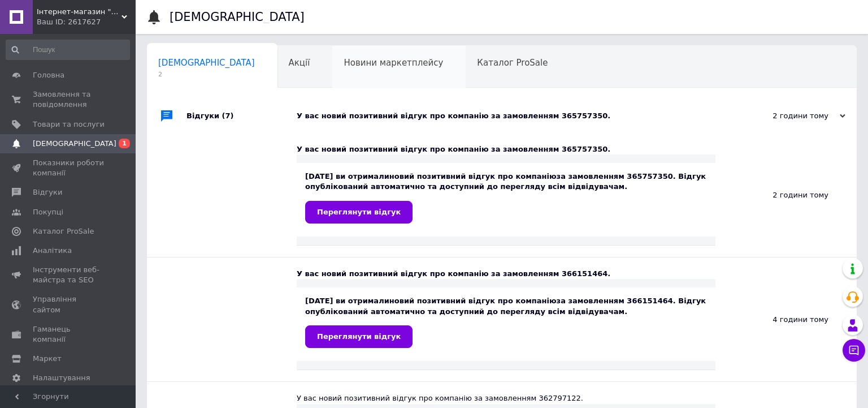 The height and width of the screenshot is (408, 868). Describe the element at coordinates (241, 116) in the screenshot. I see `div: Відгуки` at that location.